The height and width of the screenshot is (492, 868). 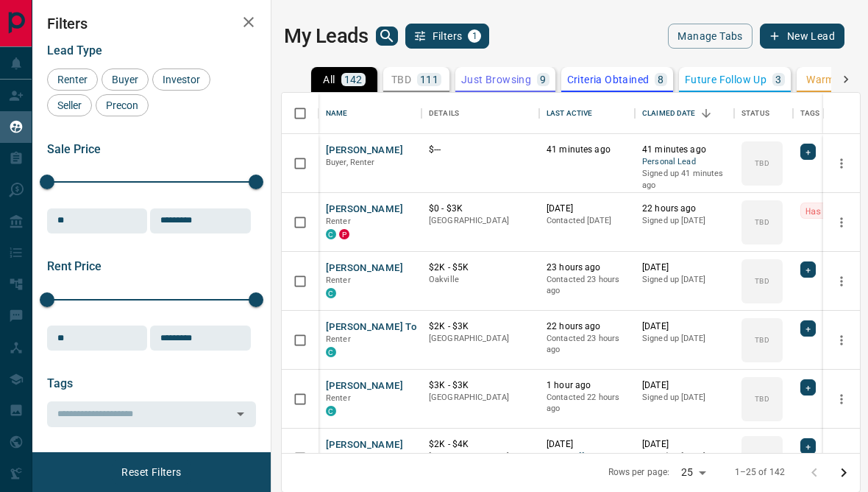 What do you see at coordinates (72, 79) in the screenshot?
I see `div: Renter` at bounding box center [72, 79].